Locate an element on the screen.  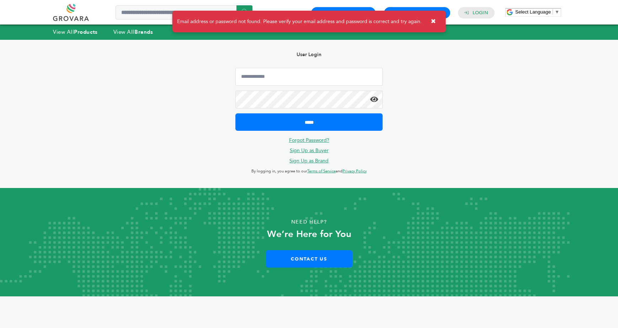
a: Terms of Service is located at coordinates (322, 171).